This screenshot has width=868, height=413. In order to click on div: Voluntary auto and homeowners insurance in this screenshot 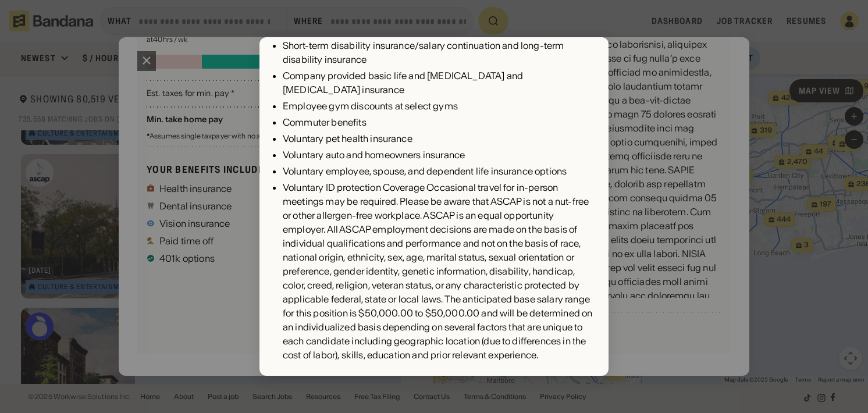, I will do `click(439, 155)`.